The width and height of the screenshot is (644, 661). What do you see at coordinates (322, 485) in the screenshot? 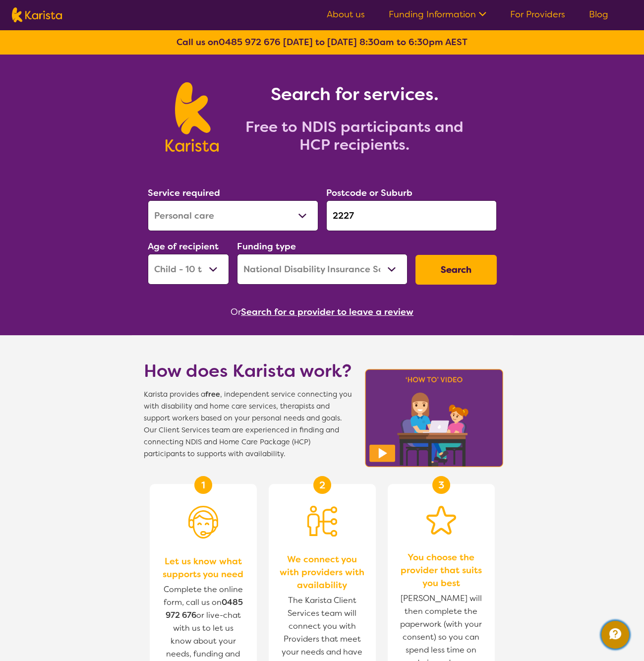
I see `div: 2` at bounding box center [322, 485].